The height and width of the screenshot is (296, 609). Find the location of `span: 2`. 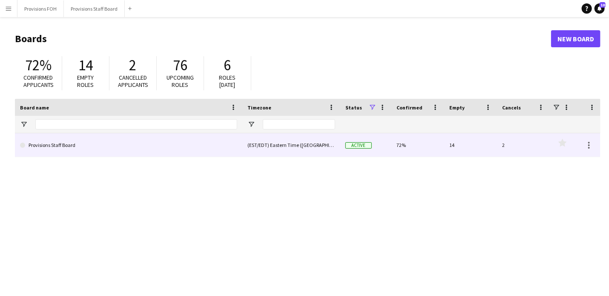

span: 2 is located at coordinates (133, 65).